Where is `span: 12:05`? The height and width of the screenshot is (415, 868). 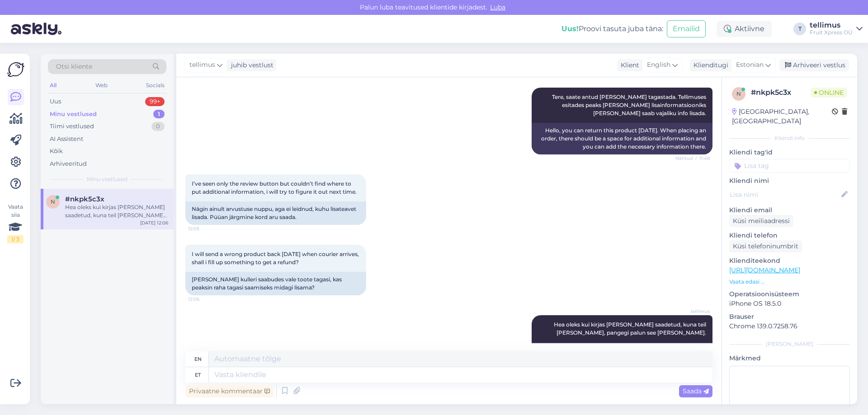
span: 12:05 is located at coordinates (205, 229).